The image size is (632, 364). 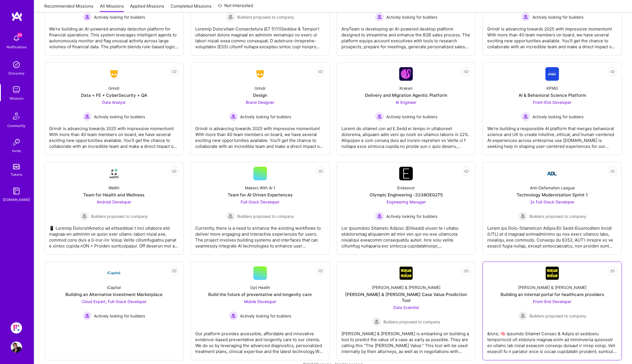 What do you see at coordinates (406, 195) in the screenshot?
I see `div: Olympic Engineering -3338OEG275` at bounding box center [406, 195].